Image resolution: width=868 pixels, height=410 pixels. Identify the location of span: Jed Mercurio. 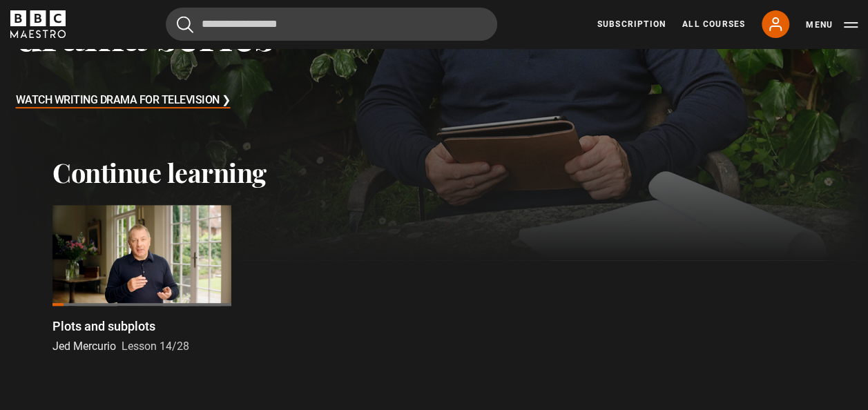
(84, 345).